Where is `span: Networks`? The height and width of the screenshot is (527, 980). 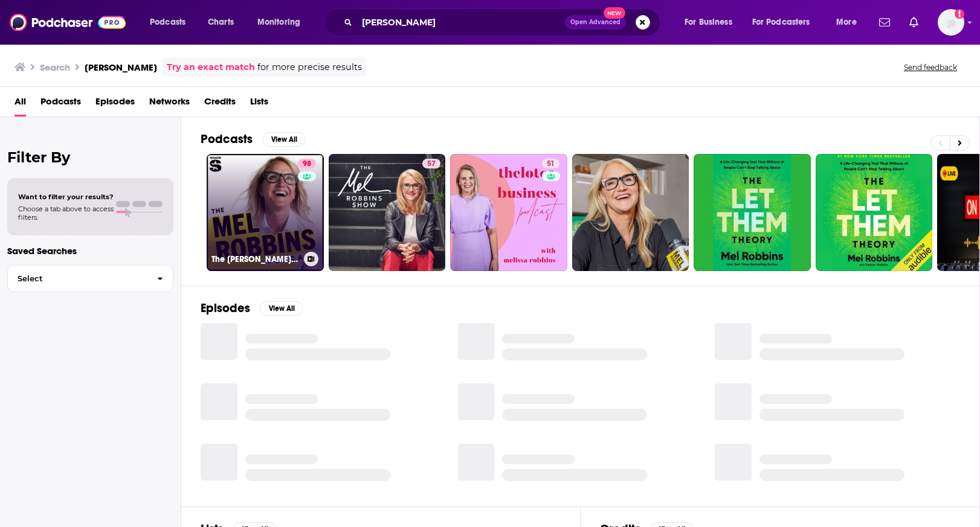
span: Networks is located at coordinates (170, 104).